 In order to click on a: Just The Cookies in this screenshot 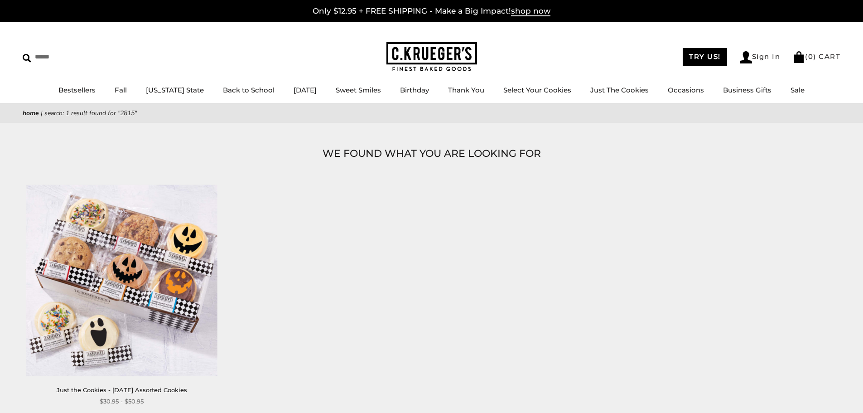, I will do `click(619, 90)`.